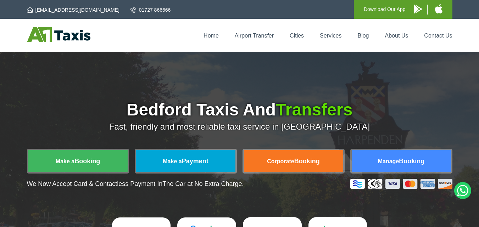  What do you see at coordinates (186, 161) in the screenshot?
I see `a: Make aPayment` at bounding box center [186, 161].